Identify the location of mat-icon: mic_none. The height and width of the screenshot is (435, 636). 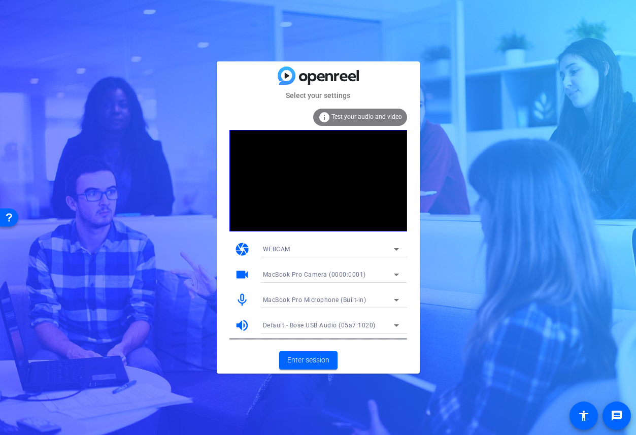
(242, 300).